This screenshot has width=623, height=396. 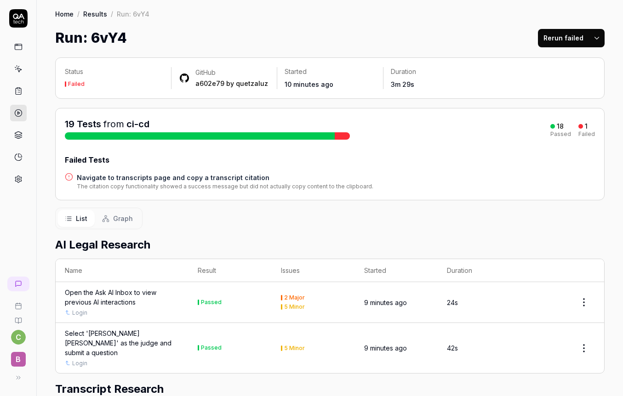 What do you see at coordinates (122, 297) in the screenshot?
I see `div: Open the Ask AI Inbox to view previous AI interactions` at bounding box center [122, 297].